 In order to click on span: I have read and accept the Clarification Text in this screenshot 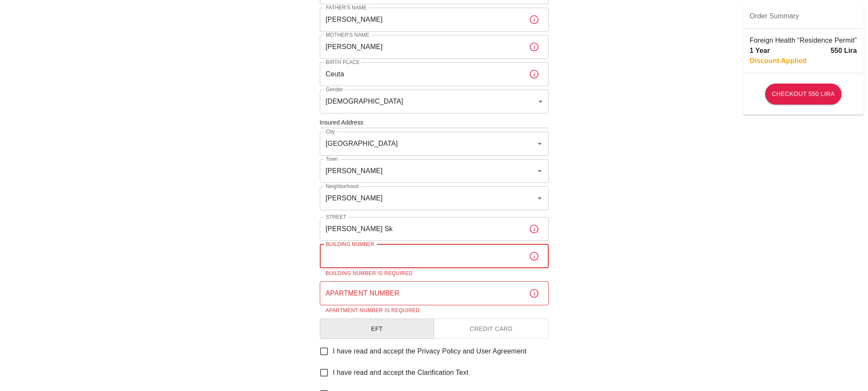, I will do `click(401, 373)`.